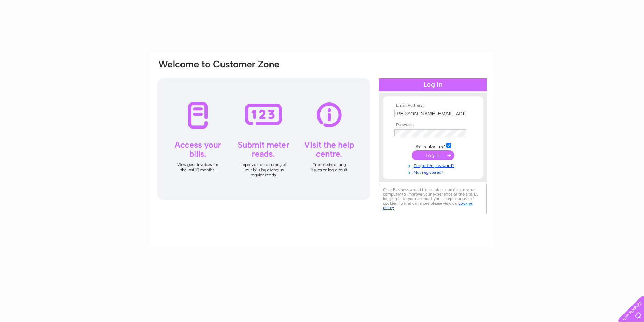 The width and height of the screenshot is (644, 322). What do you see at coordinates (433, 106) in the screenshot?
I see `th: Email Address:` at bounding box center [433, 106].